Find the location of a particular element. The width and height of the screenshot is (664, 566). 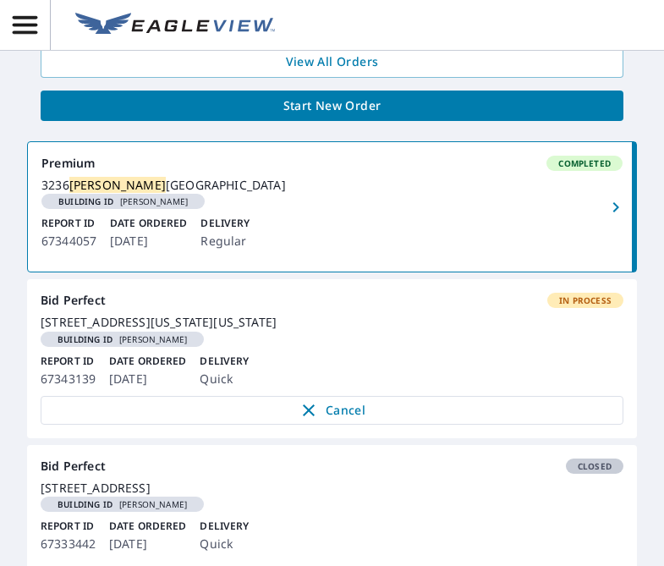

span: Closed is located at coordinates (595, 466).